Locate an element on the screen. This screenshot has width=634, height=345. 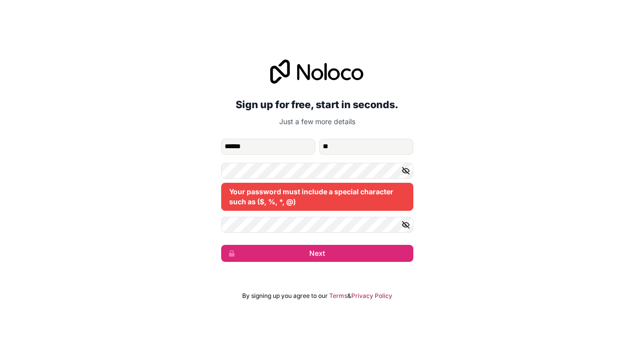
input: Password is located at coordinates (317, 171).